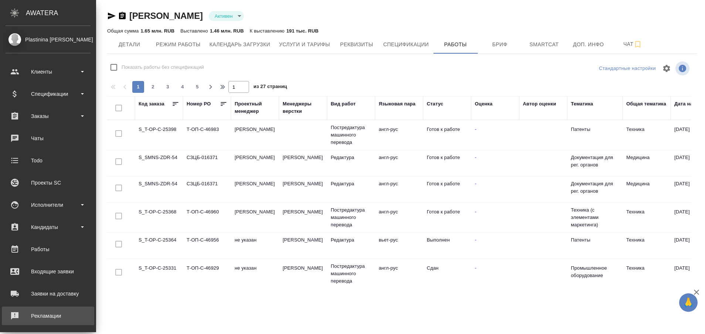  I want to click on span: из 27 страниц, so click(270, 87).